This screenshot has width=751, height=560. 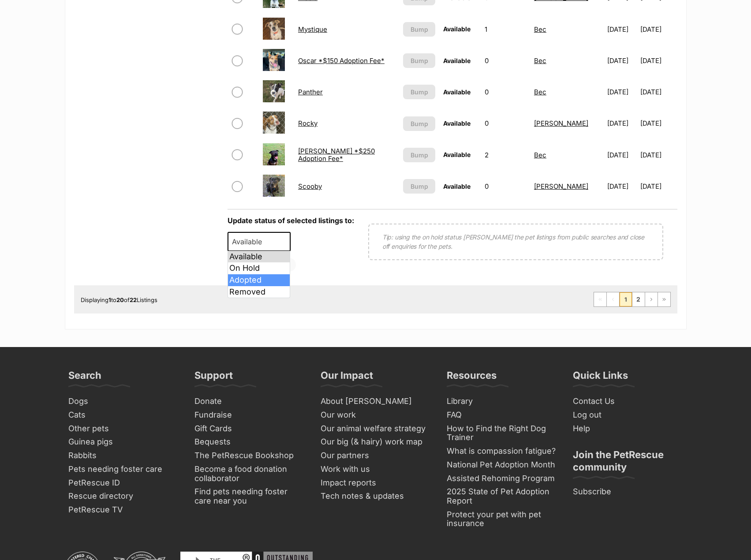 I want to click on a: Log out, so click(x=628, y=415).